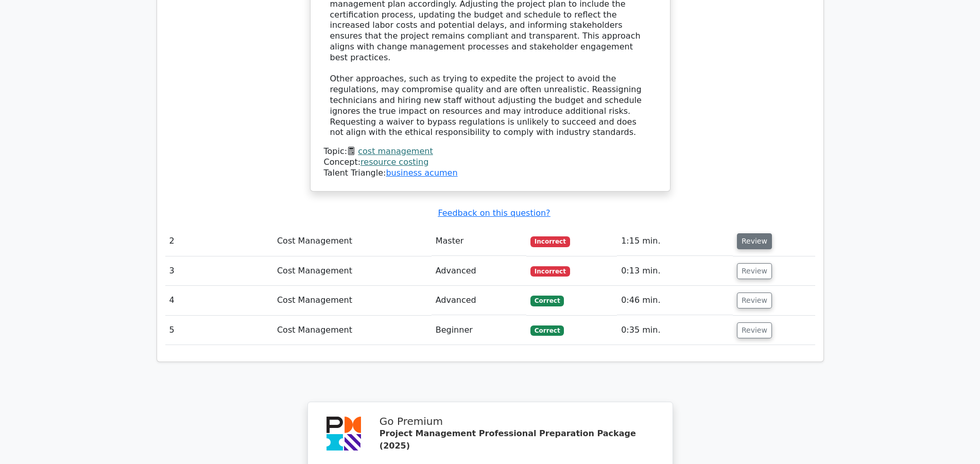 This screenshot has width=980, height=464. Describe the element at coordinates (219, 330) in the screenshot. I see `td: 5` at that location.